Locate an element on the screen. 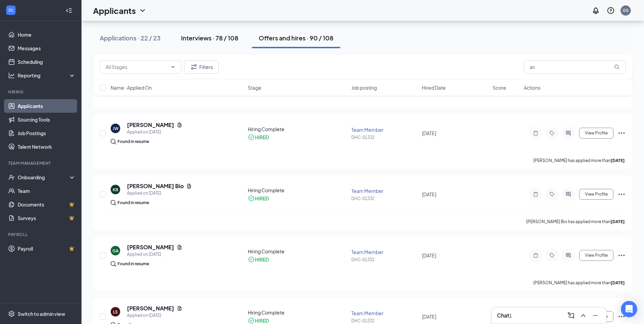 This screenshot has height=324, width=644. button: ComposeMessage is located at coordinates (571, 315).